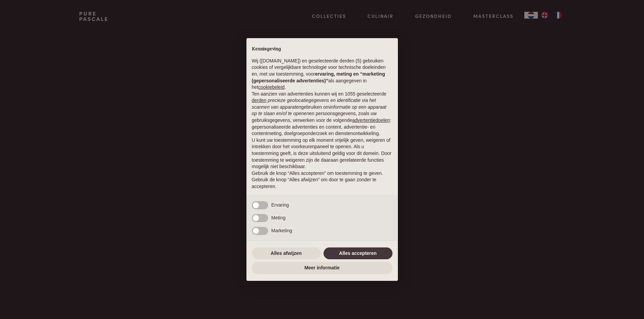  What do you see at coordinates (323, 114) in the screenshot?
I see `p: Ten aanzien van advertenties kunnen wij en 1055 geselecteerde gebruiken om en persoonsgegevens, z...` at bounding box center [323, 114].